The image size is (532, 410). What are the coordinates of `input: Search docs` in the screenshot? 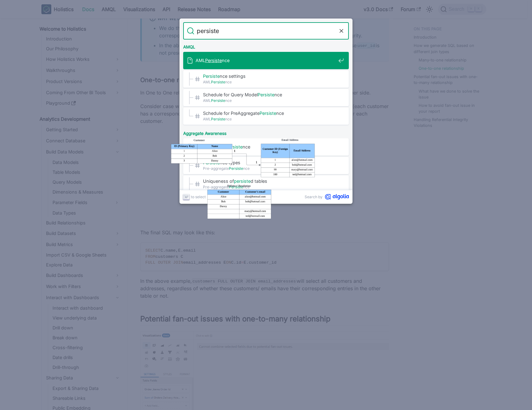 It's located at (266, 31).